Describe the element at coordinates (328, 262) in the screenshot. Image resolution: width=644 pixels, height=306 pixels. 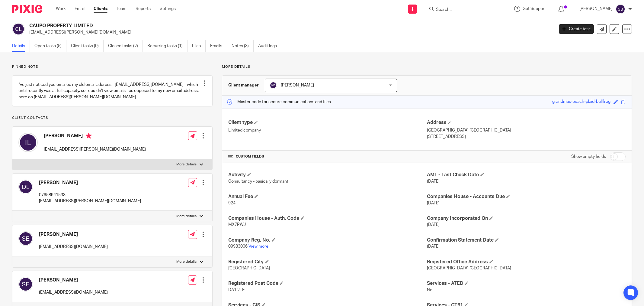
I see `h4: Registered City` at that location.